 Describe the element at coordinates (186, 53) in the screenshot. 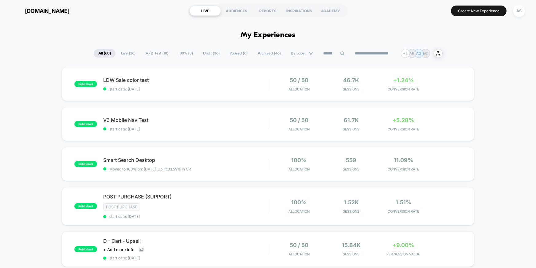

I see `span: 100% ( 8 )` at that location.